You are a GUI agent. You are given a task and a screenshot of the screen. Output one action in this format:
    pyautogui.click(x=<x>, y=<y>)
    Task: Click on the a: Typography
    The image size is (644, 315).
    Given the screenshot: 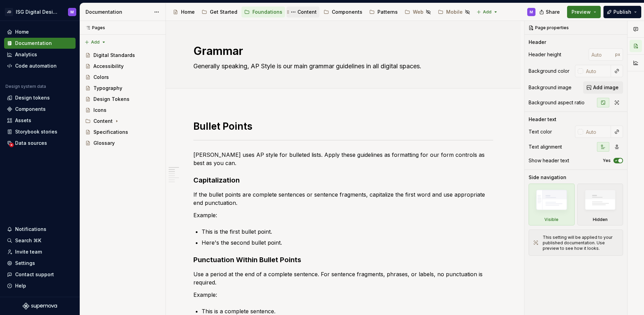 What is the action you would take?
    pyautogui.click(x=123, y=88)
    